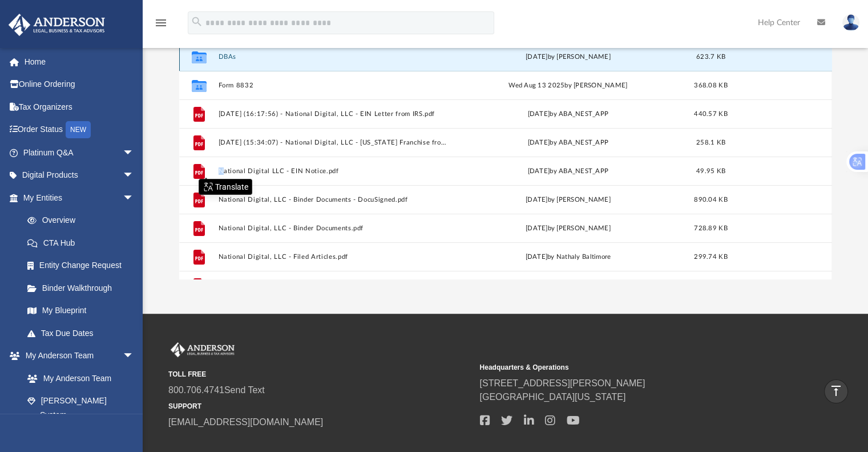 The width and height of the screenshot is (868, 452). Describe the element at coordinates (851, 22) in the screenshot. I see `img: User Pic` at that location.